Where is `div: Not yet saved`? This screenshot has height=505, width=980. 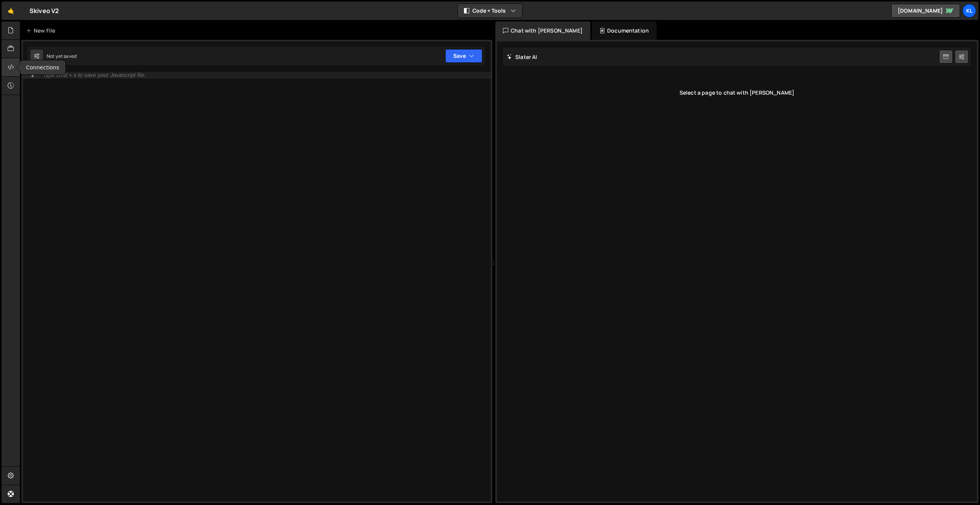
div: Not yet saved is located at coordinates (62, 56).